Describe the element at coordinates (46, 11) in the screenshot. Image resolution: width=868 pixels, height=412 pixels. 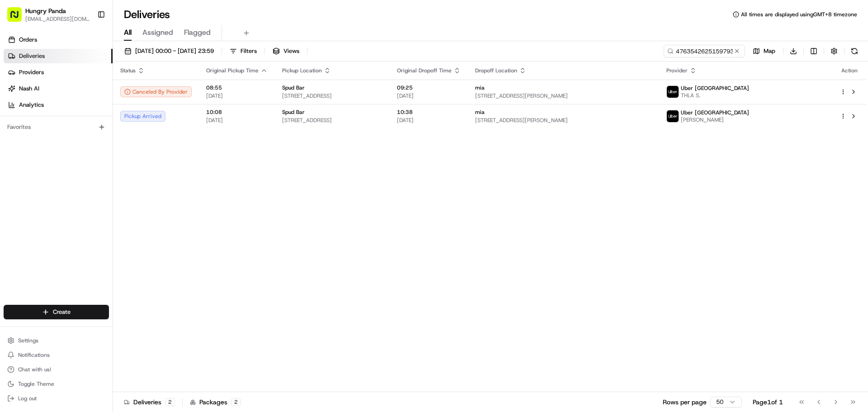
I see `button: Hungry Panda` at that location.